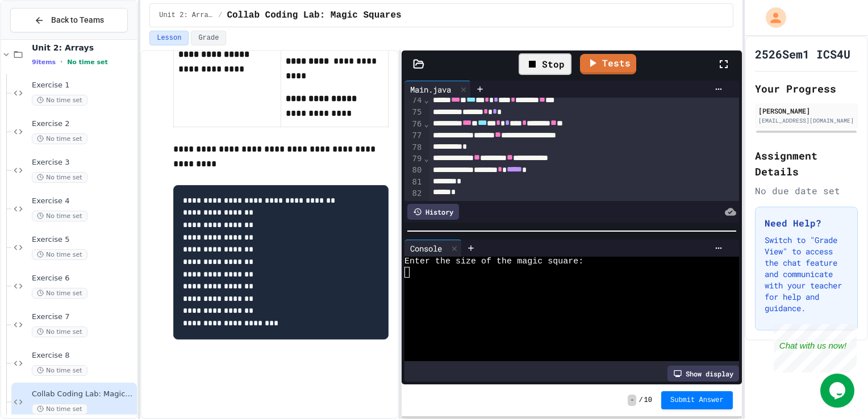 This screenshot has width=868, height=419. Describe the element at coordinates (414, 124) in the screenshot. I see `div: 76` at that location.